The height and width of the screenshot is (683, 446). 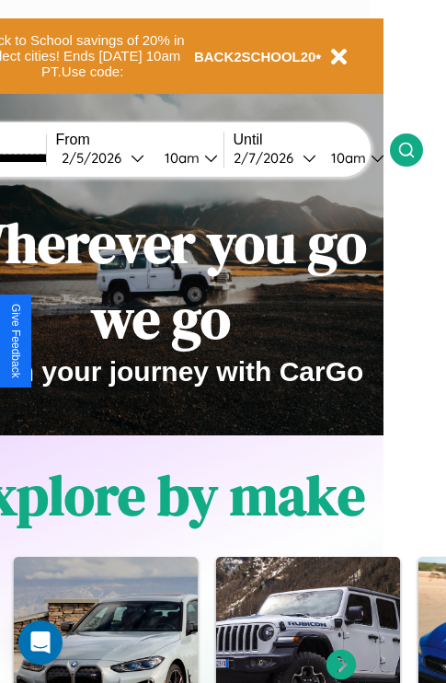 I want to click on div: 2 / 7 / 2026, so click(x=268, y=157).